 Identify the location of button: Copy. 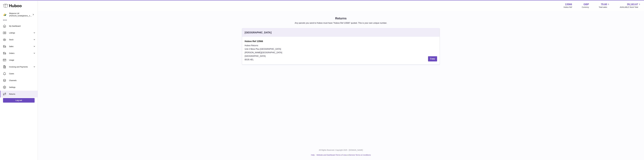
(433, 59).